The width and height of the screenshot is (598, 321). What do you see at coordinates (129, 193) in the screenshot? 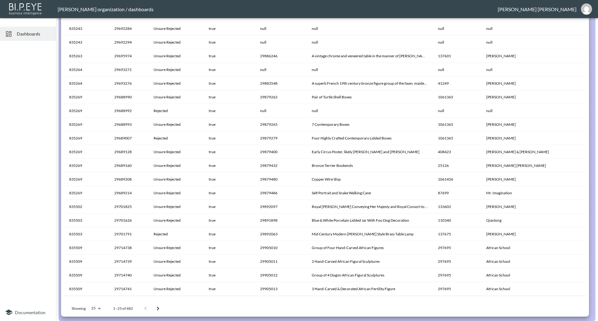
I see `th: 29689214` at bounding box center [129, 193].